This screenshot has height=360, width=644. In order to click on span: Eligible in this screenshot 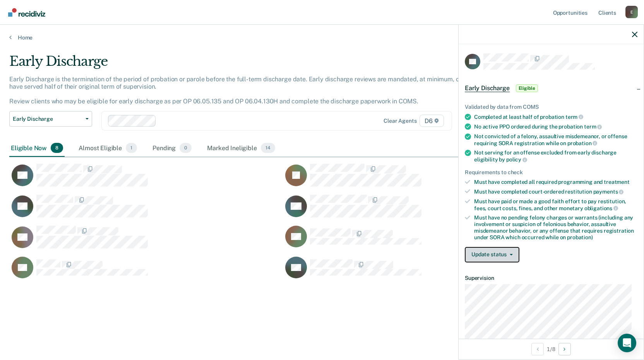, I will do `click(527, 88)`.